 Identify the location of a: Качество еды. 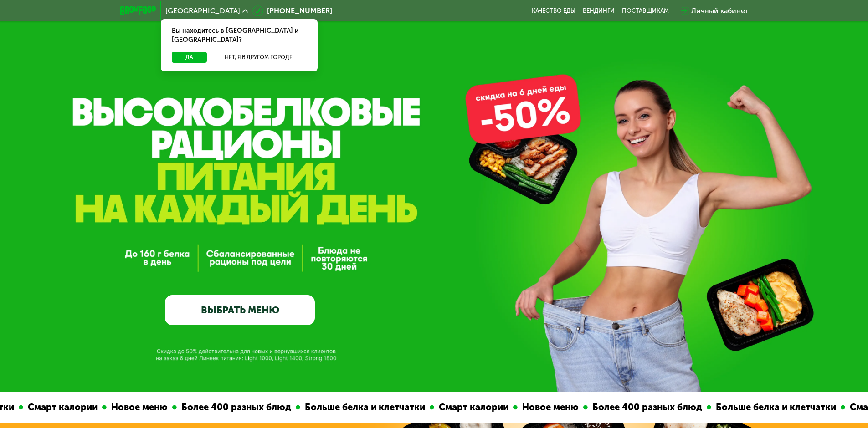
(553, 11).